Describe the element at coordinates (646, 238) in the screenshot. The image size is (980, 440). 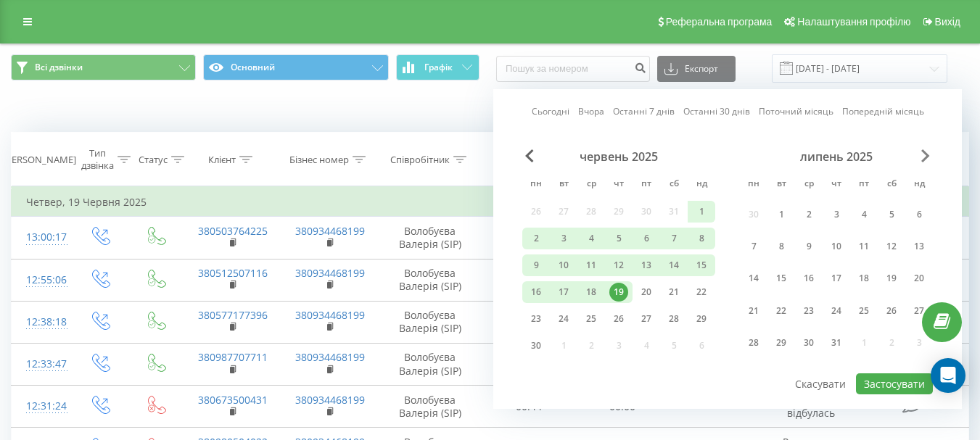
I see `div: пт 6 черв 2025 р.` at that location.